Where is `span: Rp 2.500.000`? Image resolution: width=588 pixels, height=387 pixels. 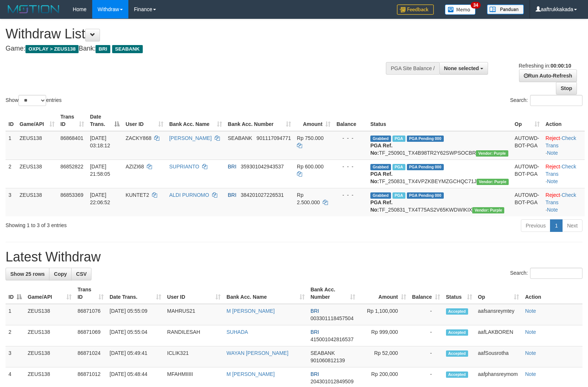 span: Rp 2.500.000 is located at coordinates (309, 199).